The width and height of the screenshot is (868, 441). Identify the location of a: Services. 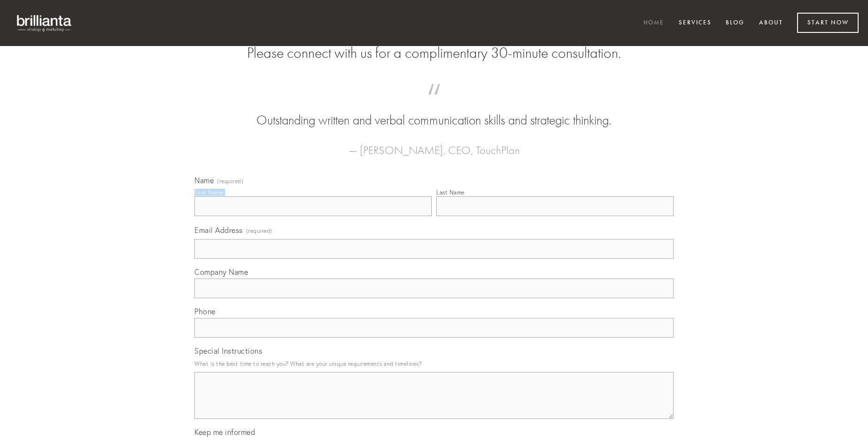
(696, 23).